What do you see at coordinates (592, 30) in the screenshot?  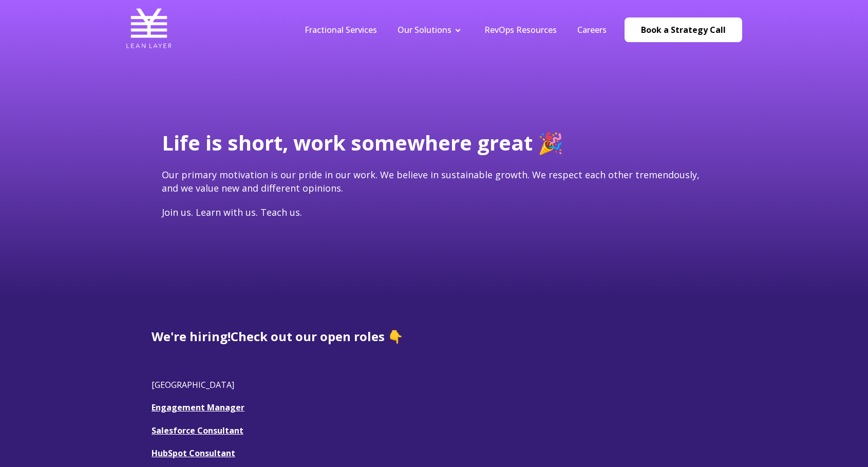 I see `a: Careers` at bounding box center [592, 30].